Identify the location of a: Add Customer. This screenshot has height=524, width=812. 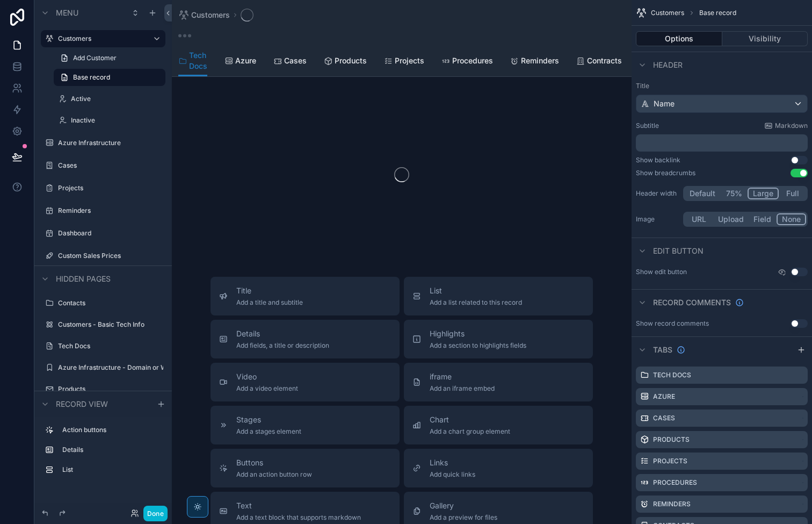
(110, 58).